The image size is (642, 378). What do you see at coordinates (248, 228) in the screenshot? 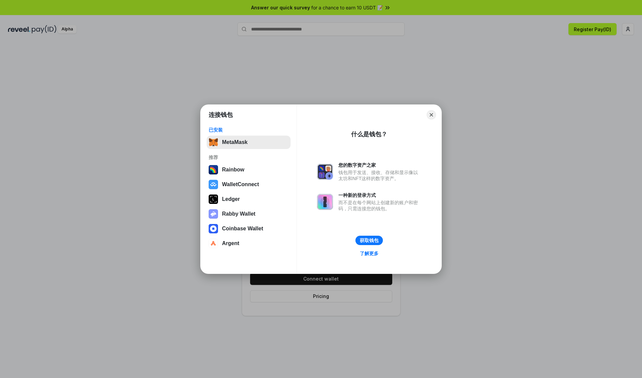
I see `button: Coinbase Wallet` at bounding box center [248, 228].